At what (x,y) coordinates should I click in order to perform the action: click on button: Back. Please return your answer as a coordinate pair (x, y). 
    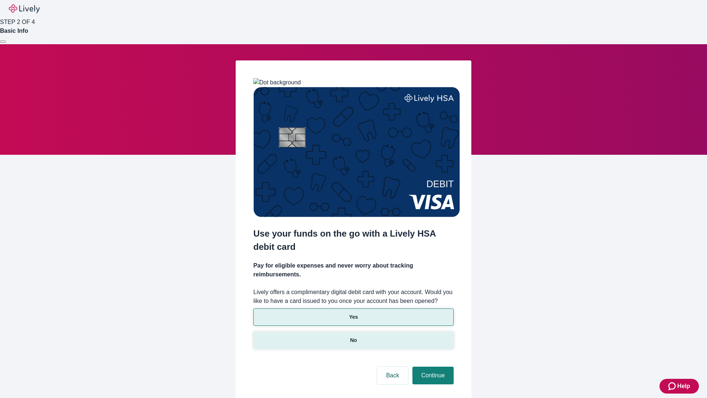
    Looking at the image, I should click on (393, 375).